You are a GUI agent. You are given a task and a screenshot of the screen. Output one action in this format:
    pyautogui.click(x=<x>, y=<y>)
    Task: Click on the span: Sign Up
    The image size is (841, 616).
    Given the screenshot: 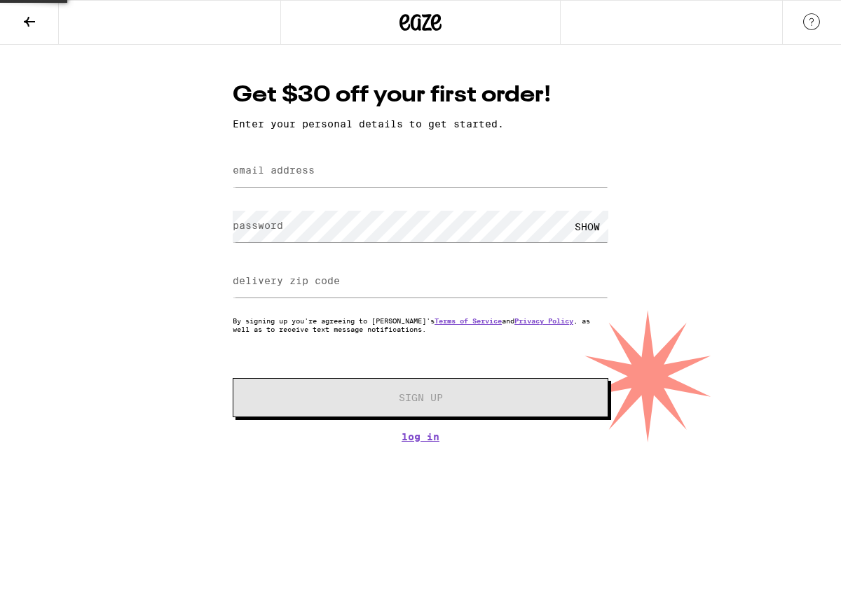 What is the action you would take?
    pyautogui.click(x=420, y=398)
    